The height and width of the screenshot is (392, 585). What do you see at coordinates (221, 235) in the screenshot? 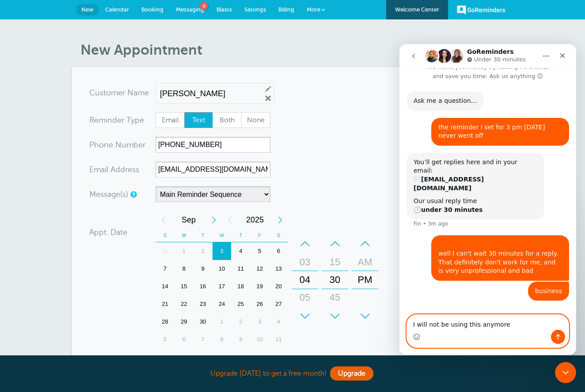
I see `th: W` at bounding box center [221, 235].